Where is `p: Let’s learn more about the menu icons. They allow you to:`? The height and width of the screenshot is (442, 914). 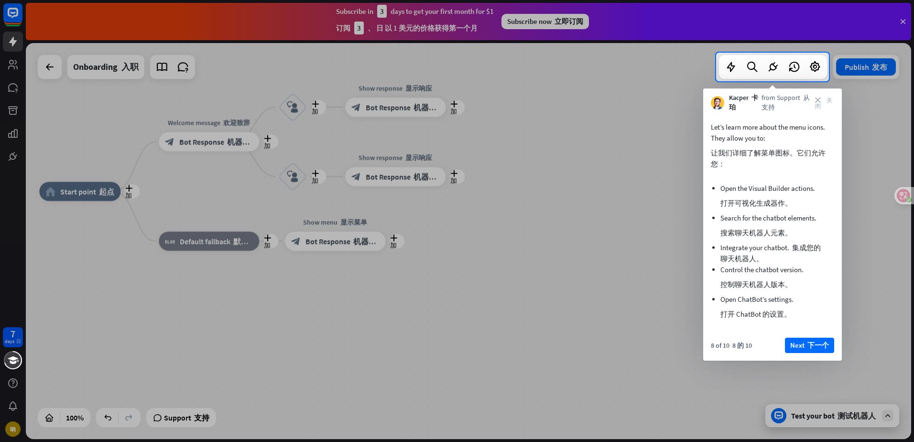 p: Let’s learn more about the menu icons. They allow you to: is located at coordinates (773, 147).